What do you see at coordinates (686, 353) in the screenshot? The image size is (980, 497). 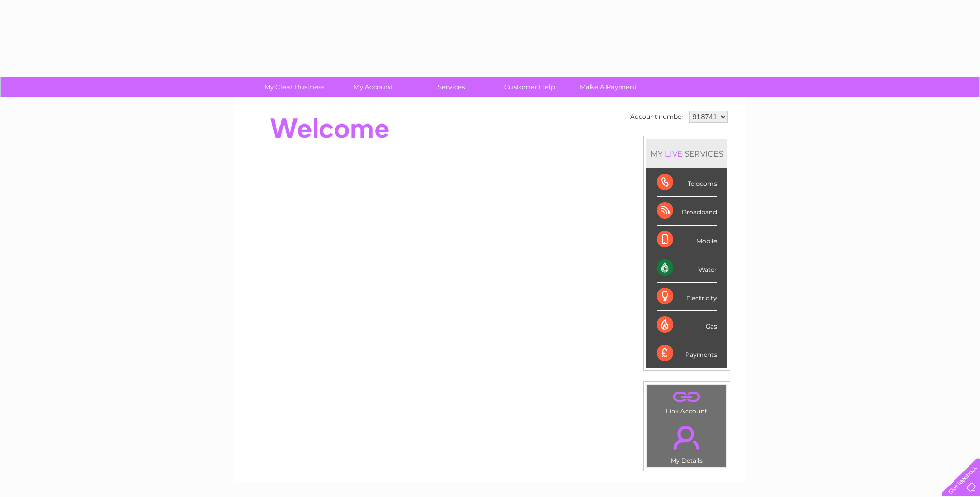 I see `div: Payments` at bounding box center [686, 353].